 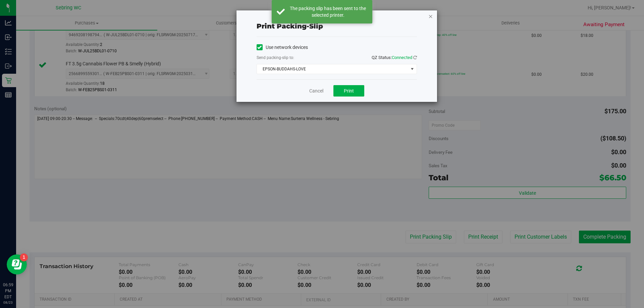 I want to click on span: Print packing-slip, so click(x=290, y=26).